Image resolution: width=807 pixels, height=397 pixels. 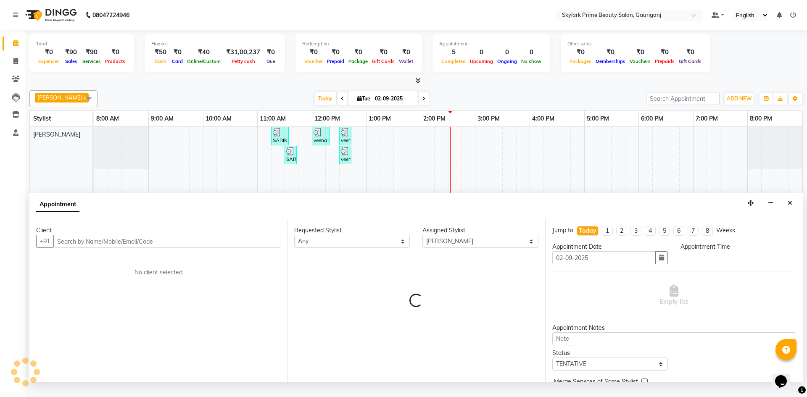 I want to click on li: 5, so click(x=664, y=231).